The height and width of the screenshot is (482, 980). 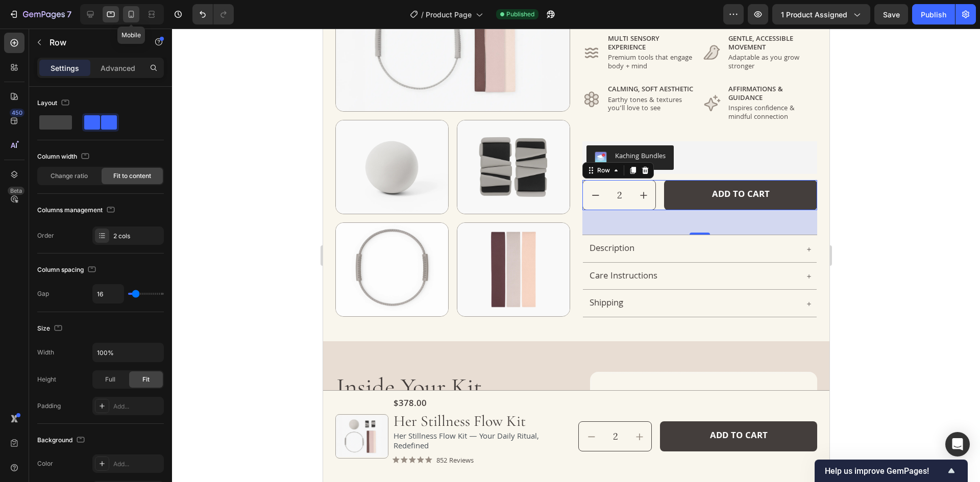 I want to click on div: Undo/Redo, so click(x=213, y=14).